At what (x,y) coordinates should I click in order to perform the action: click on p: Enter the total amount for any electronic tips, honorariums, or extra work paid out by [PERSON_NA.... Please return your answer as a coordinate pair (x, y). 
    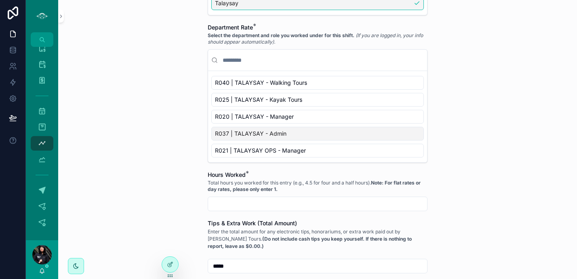
    Looking at the image, I should click on (318, 239).